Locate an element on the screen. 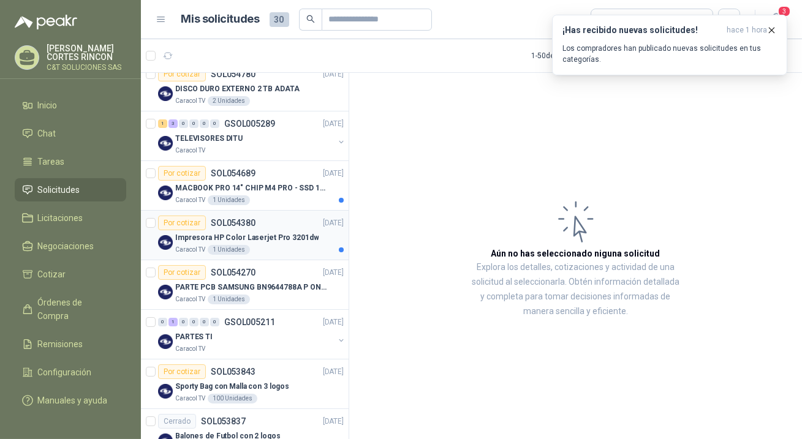 Image resolution: width=802 pixels, height=439 pixels. p: SOL054780 is located at coordinates (233, 74).